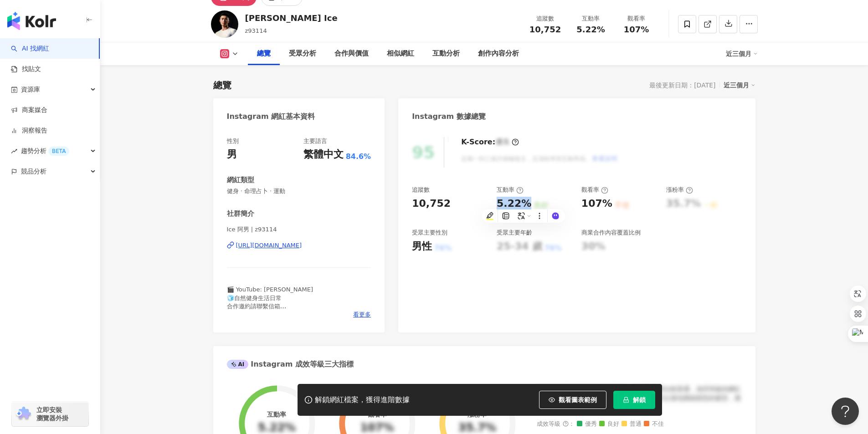 Image resolution: width=868 pixels, height=434 pixels. Describe the element at coordinates (23, 414) in the screenshot. I see `img: chrome extension` at that location.